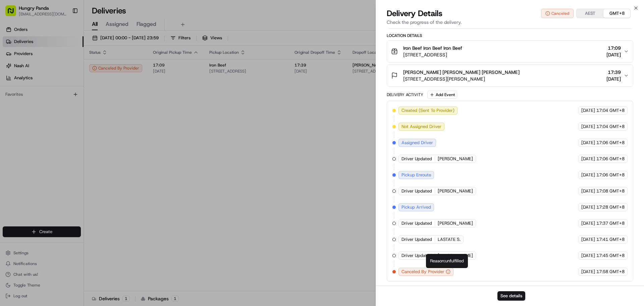  Describe the element at coordinates (433, 48) in the screenshot. I see `span: Iron Beef Iron Beef Iron Beef` at that location.